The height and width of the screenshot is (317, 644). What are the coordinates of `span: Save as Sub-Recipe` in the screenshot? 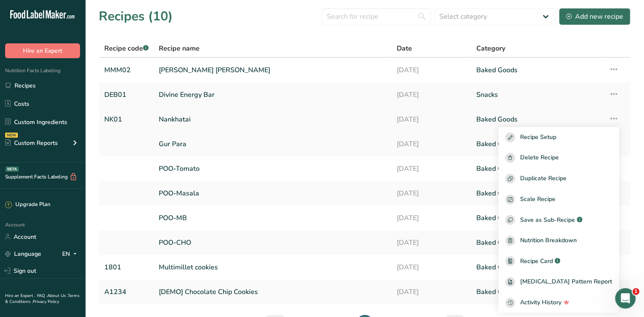 It's located at (547, 220).